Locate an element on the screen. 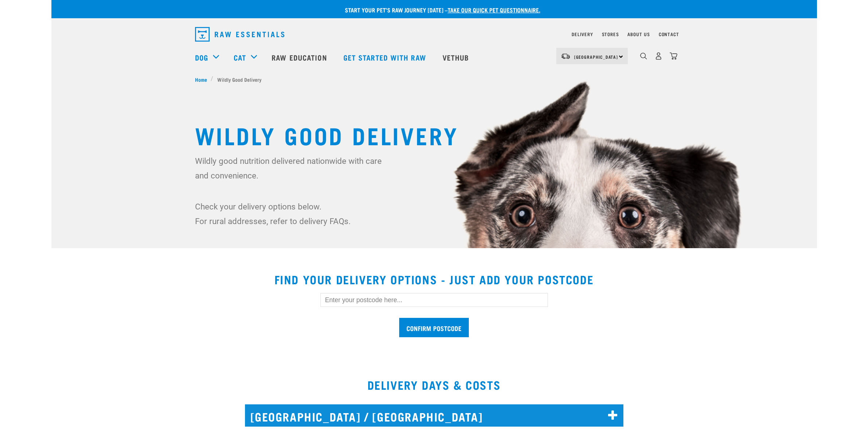 This screenshot has height=431, width=868. a: Dog is located at coordinates (201, 57).